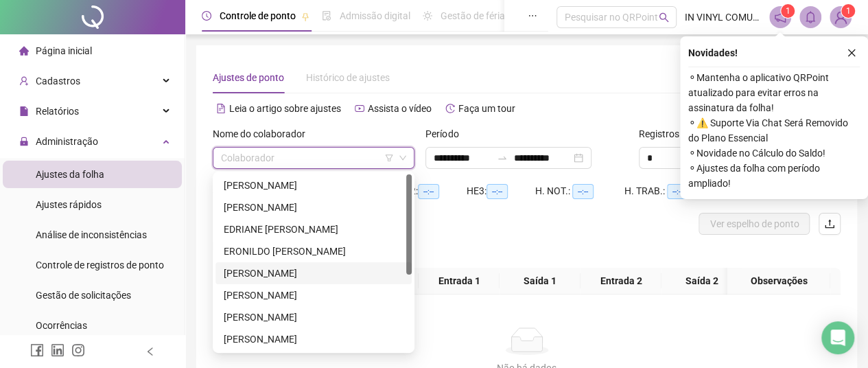 This screenshot has width=868, height=368. Describe the element at coordinates (327, 16) in the screenshot. I see `span: file-done` at that location.